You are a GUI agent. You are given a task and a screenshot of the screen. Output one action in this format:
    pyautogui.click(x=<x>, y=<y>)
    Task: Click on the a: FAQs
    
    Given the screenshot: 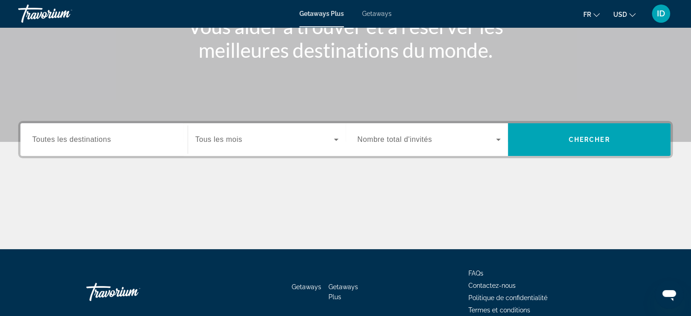 What is the action you would take?
    pyautogui.click(x=476, y=273)
    